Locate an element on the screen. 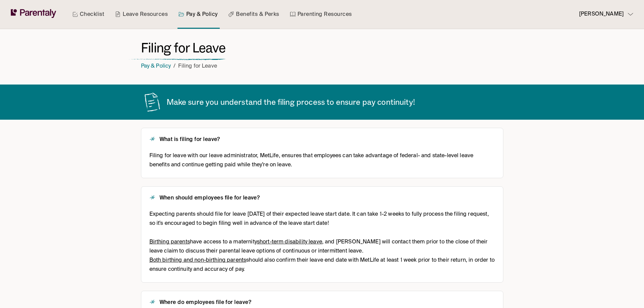 The width and height of the screenshot is (644, 308). u: Both birthing and non-birthing parents is located at coordinates (198, 260).